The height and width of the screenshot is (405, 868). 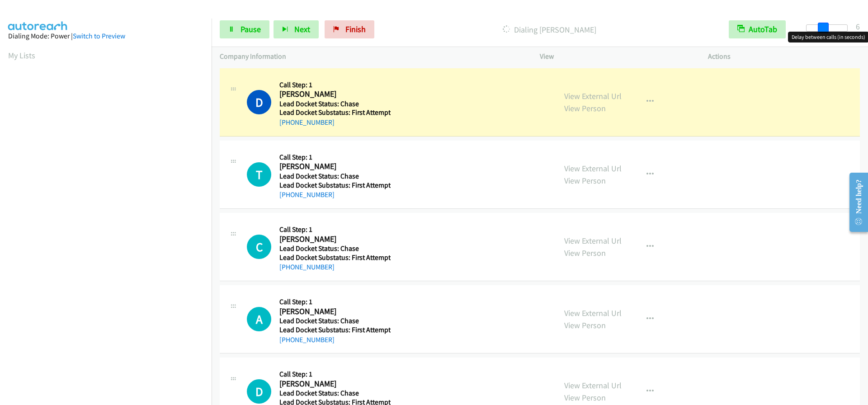 What do you see at coordinates (302, 29) in the screenshot?
I see `span: Next` at bounding box center [302, 29].